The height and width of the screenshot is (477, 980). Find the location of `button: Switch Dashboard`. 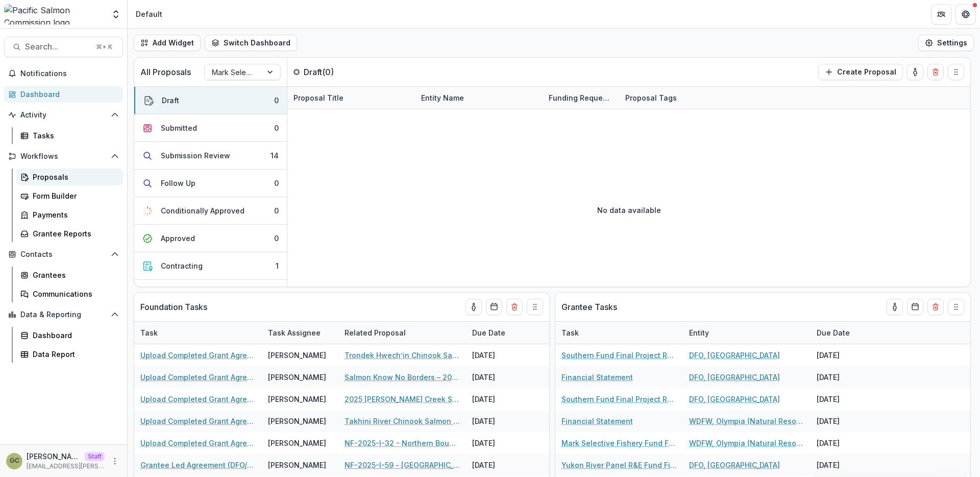

button: Switch Dashboard is located at coordinates (250, 43).